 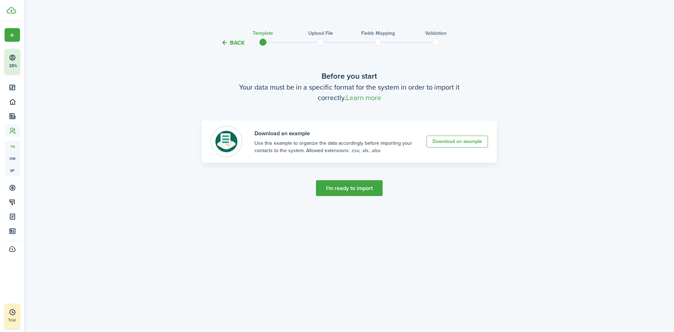 I want to click on p: Trial, so click(x=22, y=320).